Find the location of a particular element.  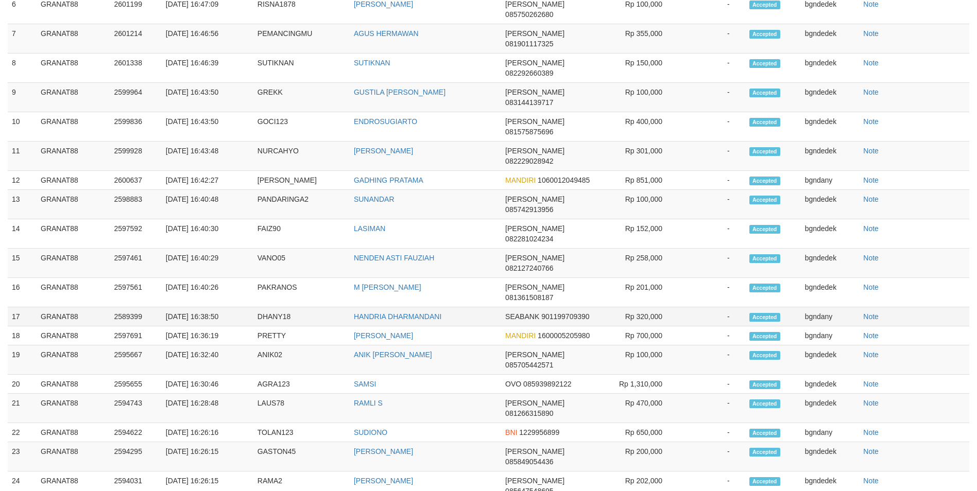

a: SUDIONO is located at coordinates (370, 433).